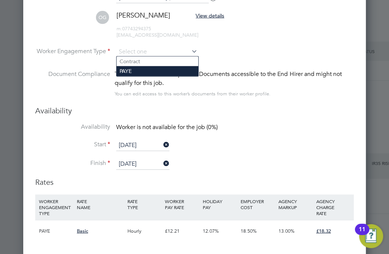  What do you see at coordinates (144, 204) in the screenshot?
I see `div: RATE TYPE` at bounding box center [144, 204].